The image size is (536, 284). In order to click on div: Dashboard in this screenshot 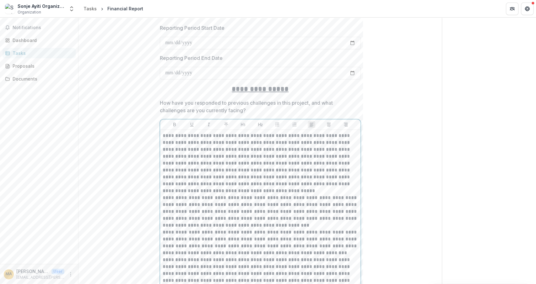, I will do `click(41, 40)`.